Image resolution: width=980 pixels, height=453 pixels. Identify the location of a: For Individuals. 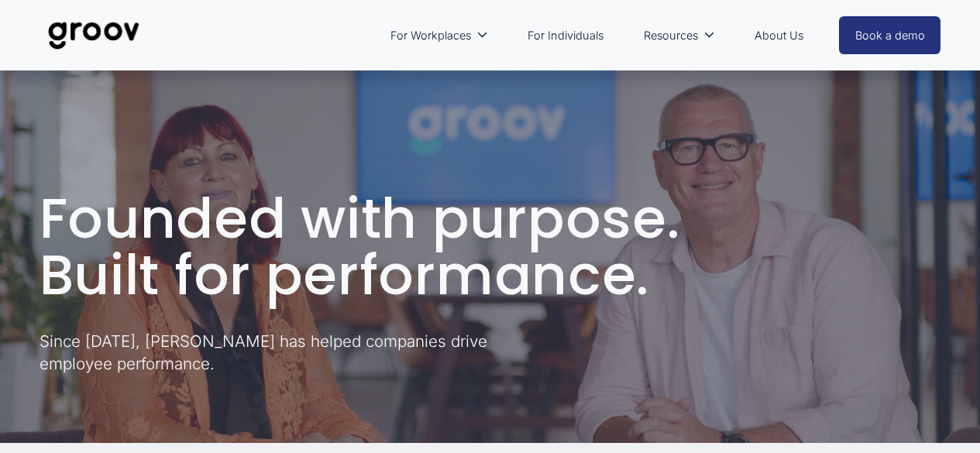
(566, 36).